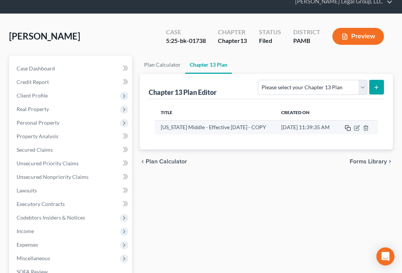  I want to click on span: Executory Contracts, so click(41, 204).